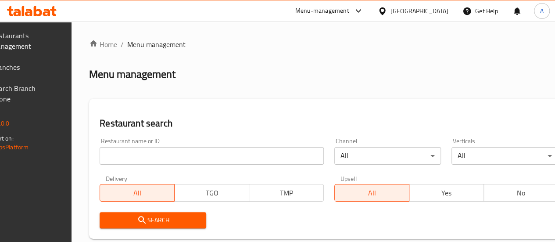 This screenshot has width=555, height=242. Describe the element at coordinates (387, 156) in the screenshot. I see `div: All` at that location.